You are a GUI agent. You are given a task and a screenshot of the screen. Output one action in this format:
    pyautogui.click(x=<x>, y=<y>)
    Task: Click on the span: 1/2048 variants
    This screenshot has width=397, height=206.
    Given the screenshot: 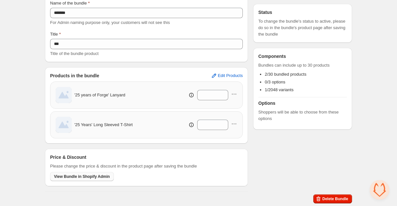 What is the action you would take?
    pyautogui.click(x=279, y=89)
    